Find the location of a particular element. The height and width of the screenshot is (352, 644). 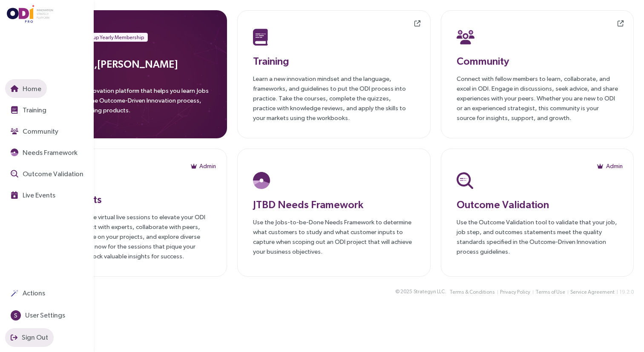

button: Actions is located at coordinates (28, 293).